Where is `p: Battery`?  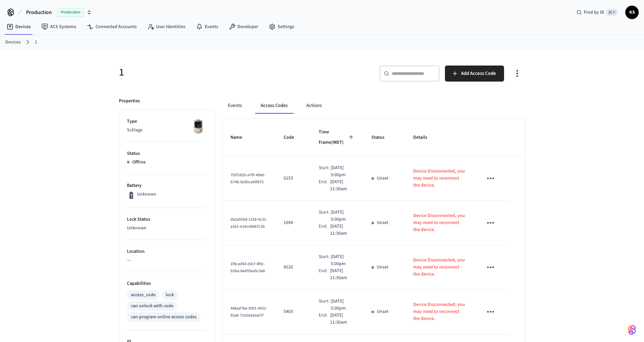
p: Battery is located at coordinates (167, 185).